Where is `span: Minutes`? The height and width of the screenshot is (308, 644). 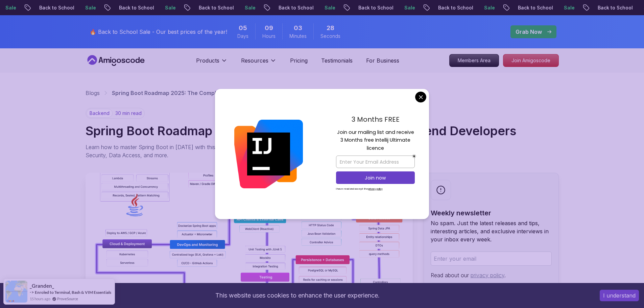 span: Minutes is located at coordinates (298, 36).